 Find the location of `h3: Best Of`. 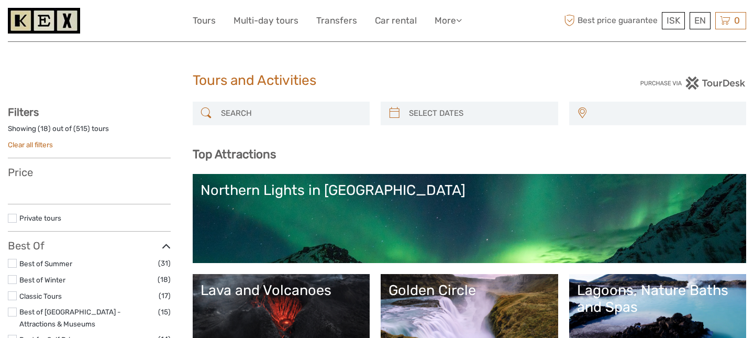

h3: Best Of is located at coordinates (89, 246).